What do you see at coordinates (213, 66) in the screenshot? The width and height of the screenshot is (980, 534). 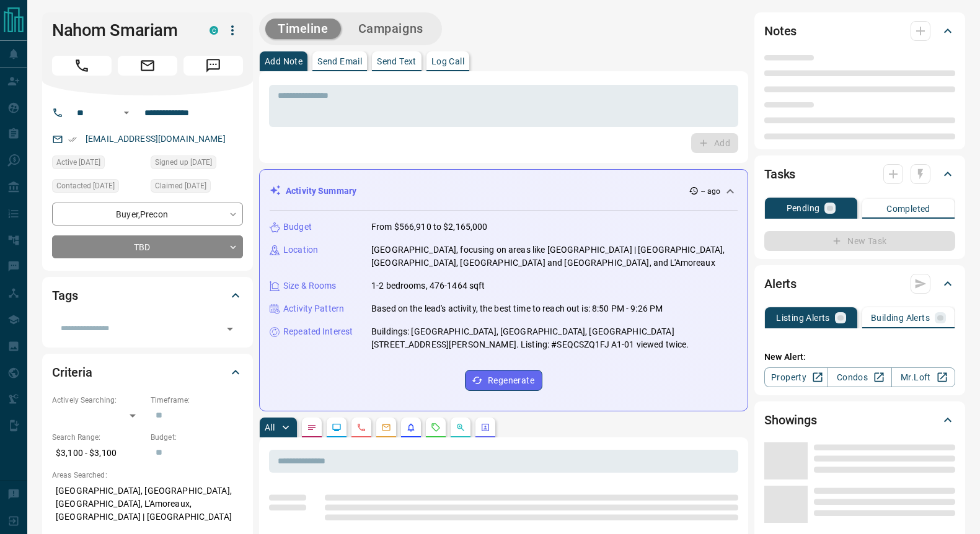 I see `span: Message` at bounding box center [213, 66].